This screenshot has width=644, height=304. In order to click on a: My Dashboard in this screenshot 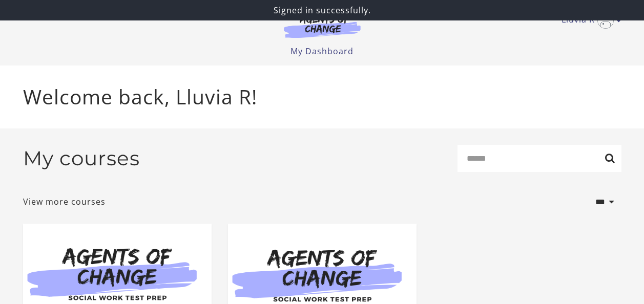, I will do `click(322, 51)`.